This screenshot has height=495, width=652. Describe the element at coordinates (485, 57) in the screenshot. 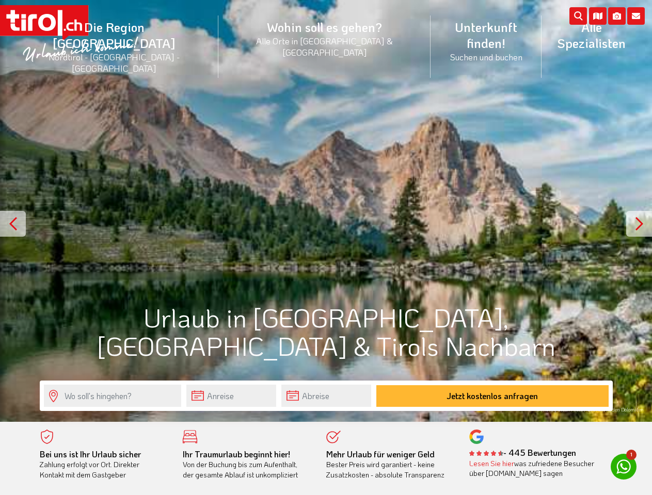

I see `small: Suchen und buchen` at that location.